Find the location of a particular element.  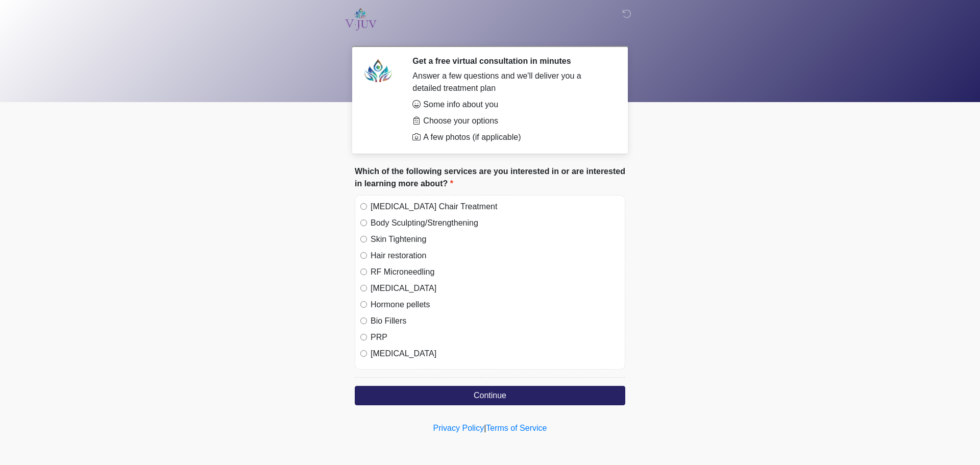

h2: Get a free virtual consultation in minutes is located at coordinates (511, 61).